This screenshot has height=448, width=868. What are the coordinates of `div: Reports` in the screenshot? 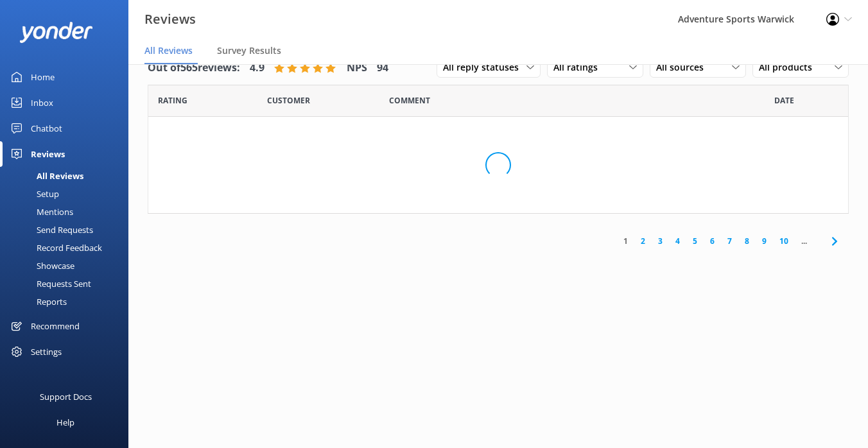 It's located at (38, 302).